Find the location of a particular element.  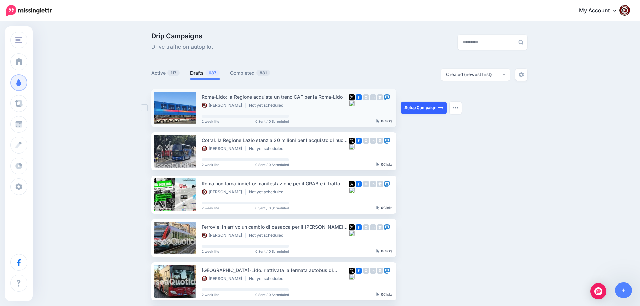

div: Roma-Lido: la Regione acquista un treno CAF per la Roma-Lido is located at coordinates (275, 97).